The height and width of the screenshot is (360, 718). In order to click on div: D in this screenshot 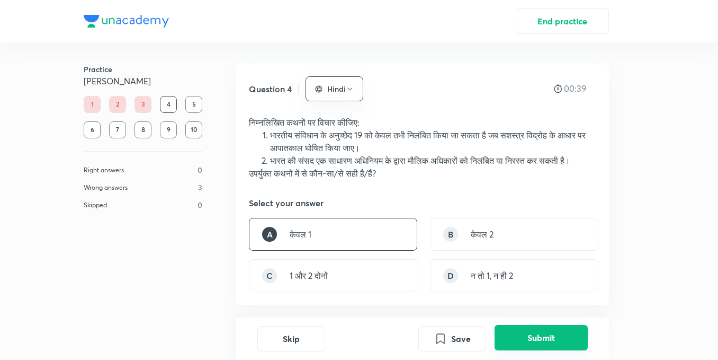, I will do `click(451, 275)`.